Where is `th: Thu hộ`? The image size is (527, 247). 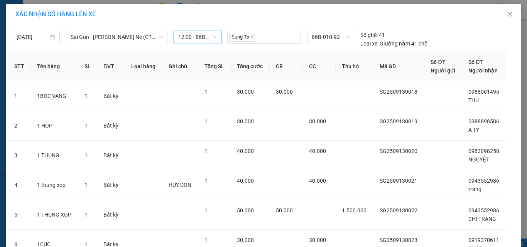 th: Thu hộ is located at coordinates (355, 66).